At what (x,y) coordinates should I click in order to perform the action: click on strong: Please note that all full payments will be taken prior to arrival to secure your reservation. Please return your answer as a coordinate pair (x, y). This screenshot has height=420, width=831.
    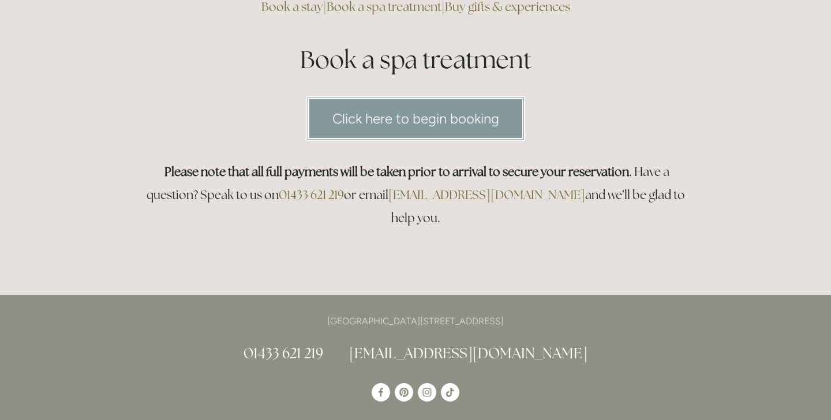
    Looking at the image, I should click on (396, 171).